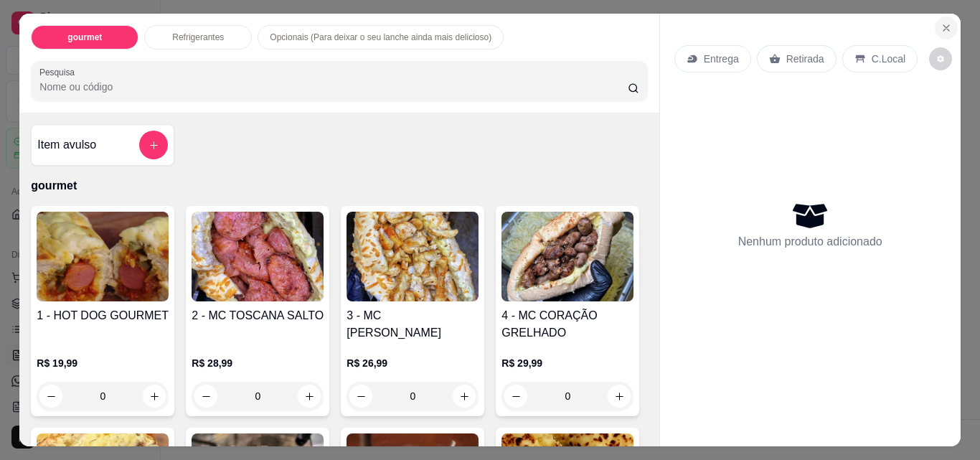  I want to click on p: Nenhum produto adicionado, so click(809, 242).